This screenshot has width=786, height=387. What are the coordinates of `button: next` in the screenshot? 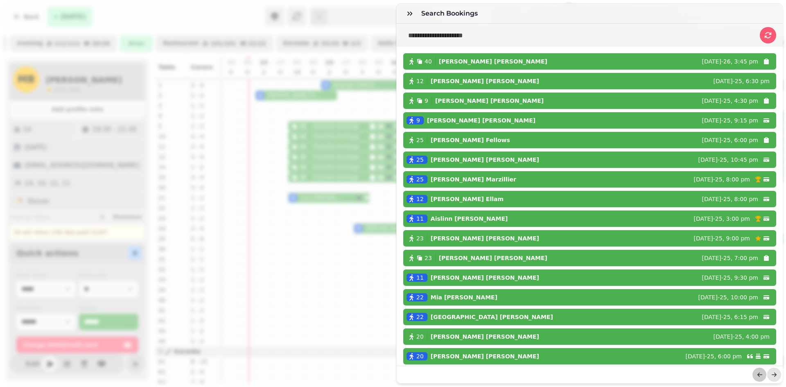 It's located at (774, 375).